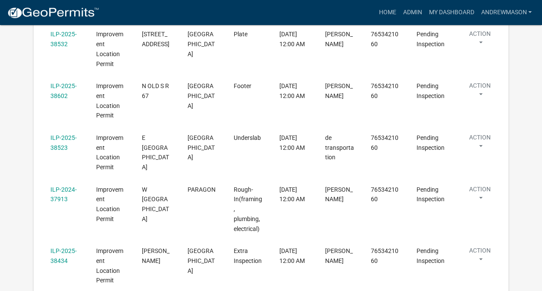 Image resolution: width=542 pixels, height=291 pixels. Describe the element at coordinates (247, 138) in the screenshot. I see `span: Underslab` at that location.